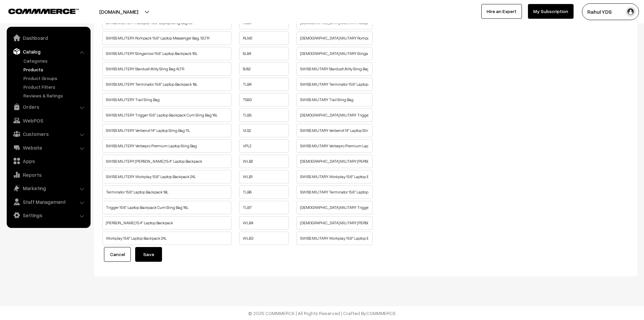  I want to click on a: Orders, so click(48, 107).